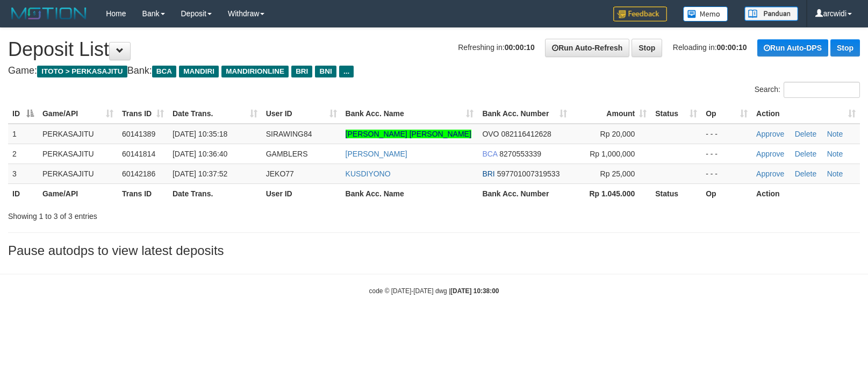 The image size is (868, 390). Describe the element at coordinates (215, 193) in the screenshot. I see `th: Date Trans.` at that location.